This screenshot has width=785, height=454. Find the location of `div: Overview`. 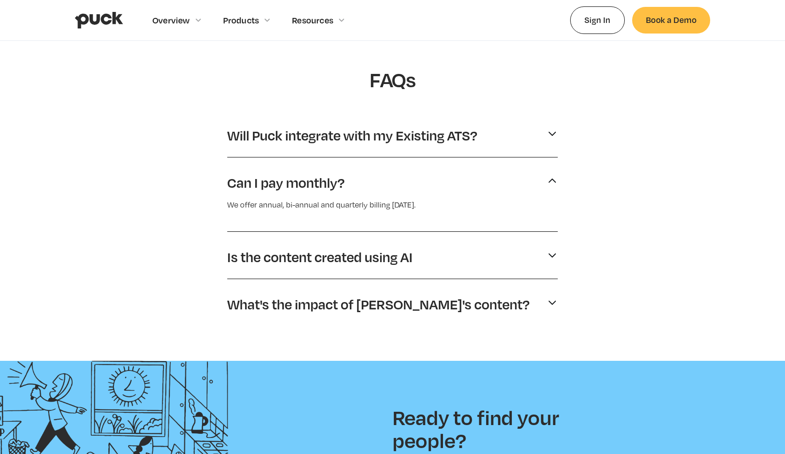

div: Overview is located at coordinates (171, 20).